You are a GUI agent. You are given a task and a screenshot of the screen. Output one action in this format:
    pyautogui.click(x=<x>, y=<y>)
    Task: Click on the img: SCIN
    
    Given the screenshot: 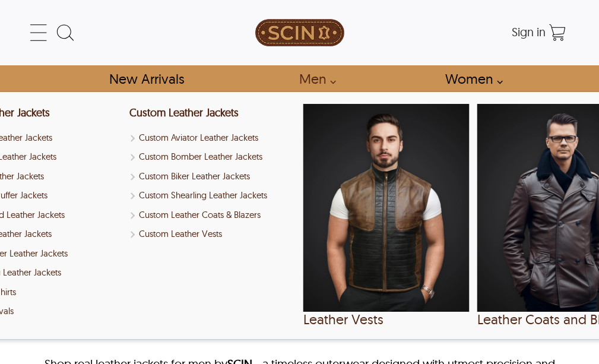 What is the action you would take?
    pyautogui.click(x=300, y=33)
    